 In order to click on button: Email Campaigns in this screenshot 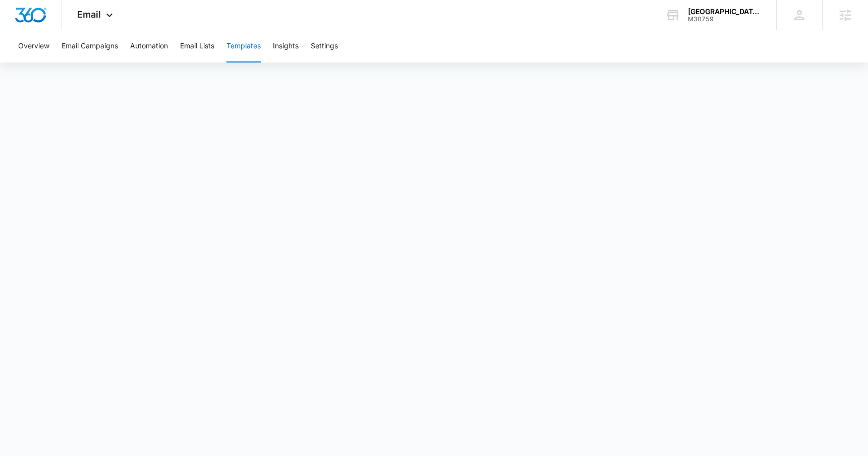, I will do `click(90, 47)`.